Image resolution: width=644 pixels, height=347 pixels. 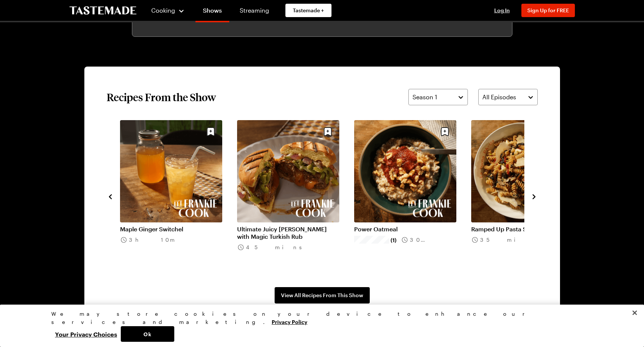 I want to click on a: To Tastemade Home Page, so click(x=103, y=11).